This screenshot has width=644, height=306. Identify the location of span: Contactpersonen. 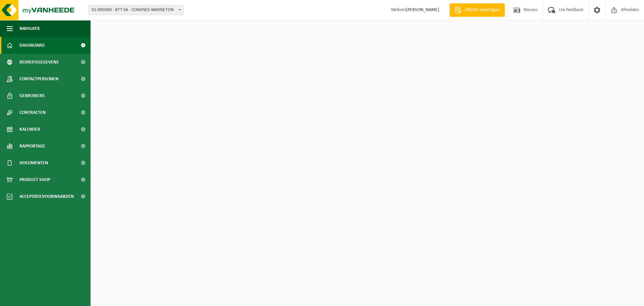
(39, 79).